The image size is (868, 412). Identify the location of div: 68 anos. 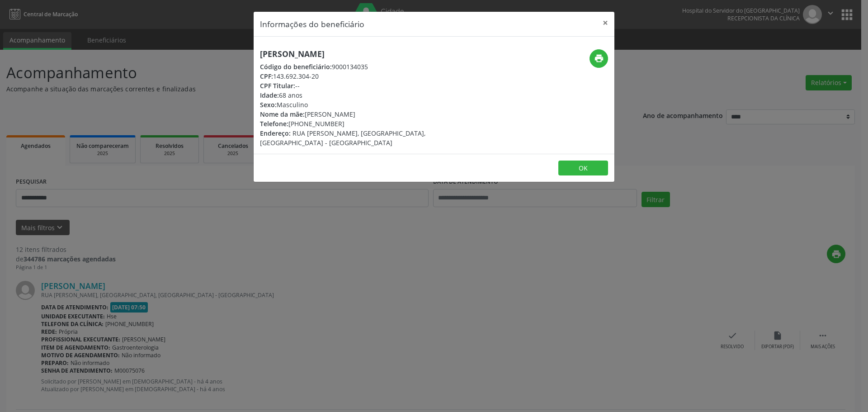
(374, 95).